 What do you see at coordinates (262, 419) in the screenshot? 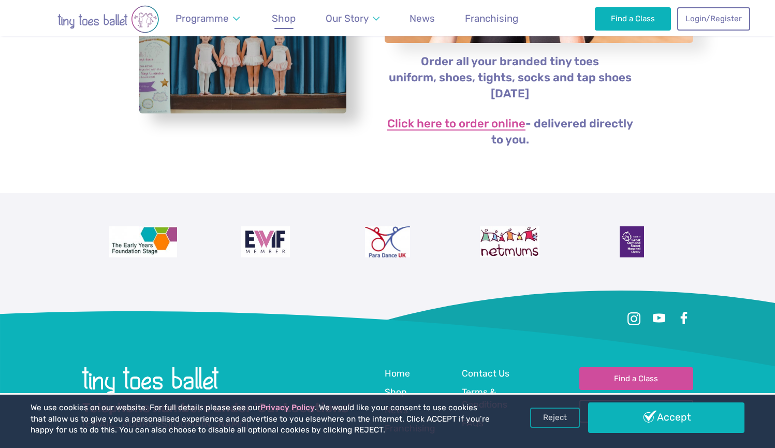
I see `p: We use cookies on our website. For full details please see our . We would like your consent to us...` at bounding box center [262, 419].